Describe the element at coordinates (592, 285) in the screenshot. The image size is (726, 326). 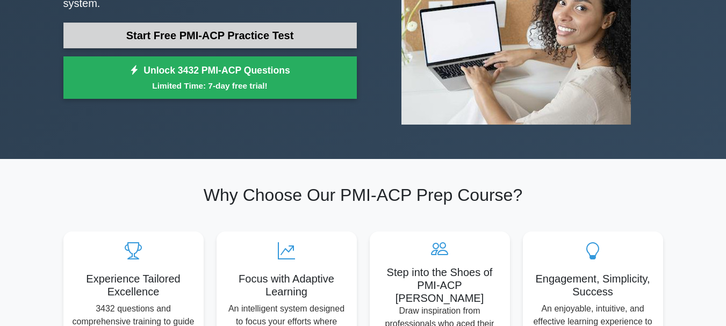
I see `h5: Engagement, Simplicity, Success` at that location.